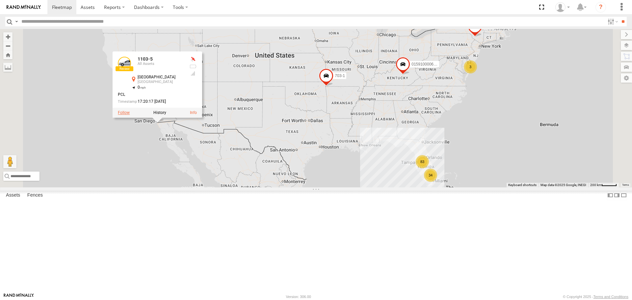  Describe the element at coordinates (610, 195) in the screenshot. I see `label: Dock Summary Table to the Left` at that location.